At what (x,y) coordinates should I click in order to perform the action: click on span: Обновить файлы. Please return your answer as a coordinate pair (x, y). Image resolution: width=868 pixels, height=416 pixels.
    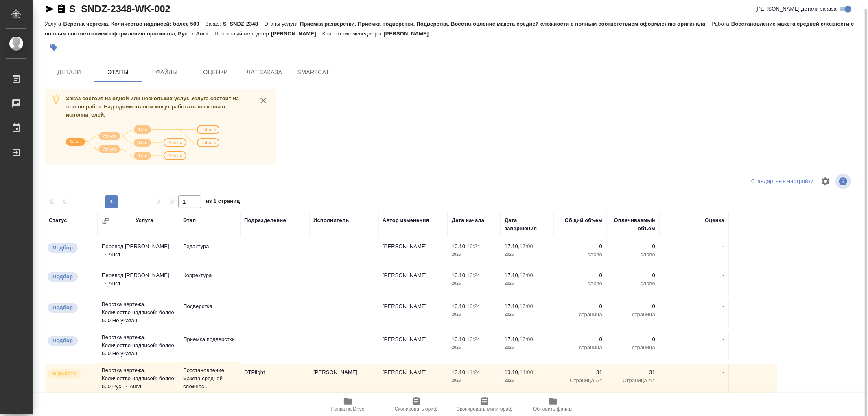
    Looking at the image, I should click on (552, 409).